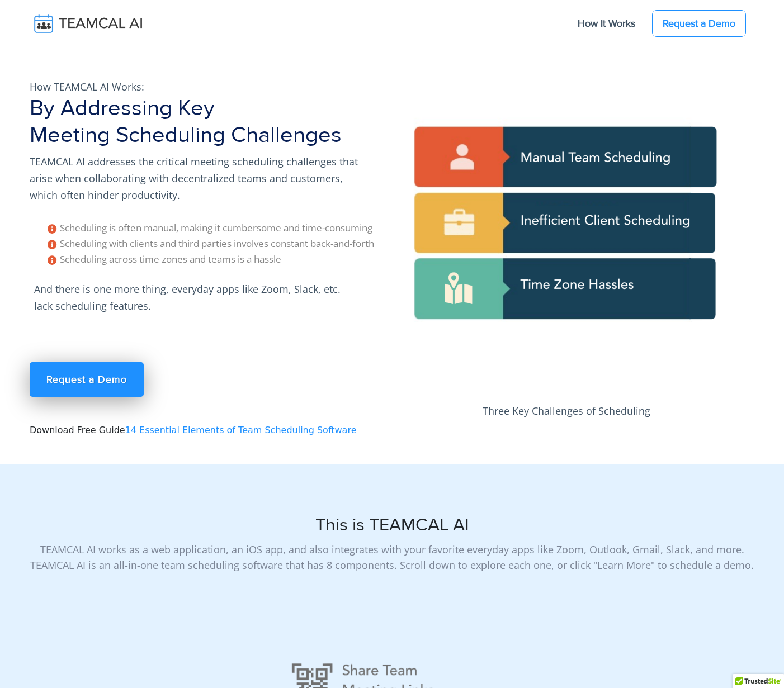 The image size is (784, 688). Describe the element at coordinates (392, 558) in the screenshot. I see `p: TEAMCAL AI works as a web application, an iOS app, and also integrates with your favorite everyda...` at that location.